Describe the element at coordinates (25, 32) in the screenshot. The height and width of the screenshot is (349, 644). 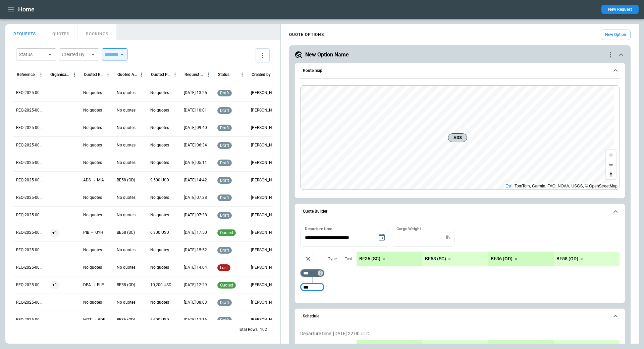
I see `button: REQUESTS` at that location.